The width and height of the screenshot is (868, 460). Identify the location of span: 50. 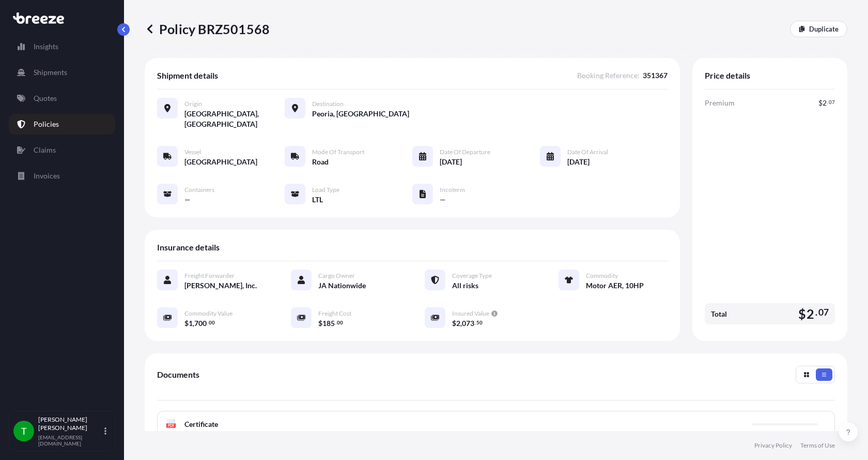
(479, 322).